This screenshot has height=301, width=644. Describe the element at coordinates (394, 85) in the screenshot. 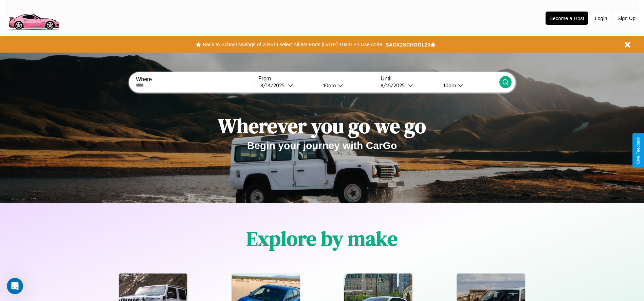

I see `div: 8 / 15 / 2025` at that location.